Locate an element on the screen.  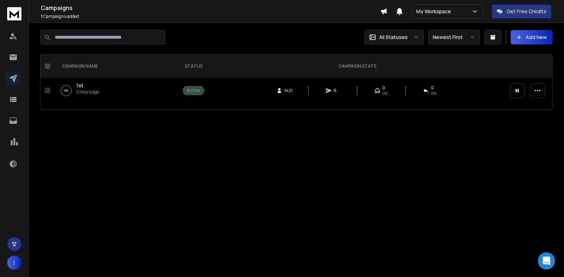
span: I is located at coordinates (14, 263).